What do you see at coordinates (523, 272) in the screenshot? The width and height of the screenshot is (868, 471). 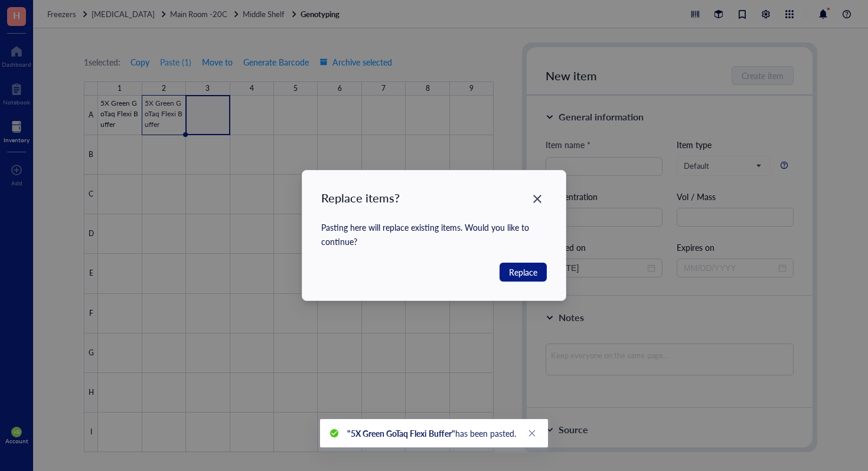 I see `button: Replace` at bounding box center [523, 272].